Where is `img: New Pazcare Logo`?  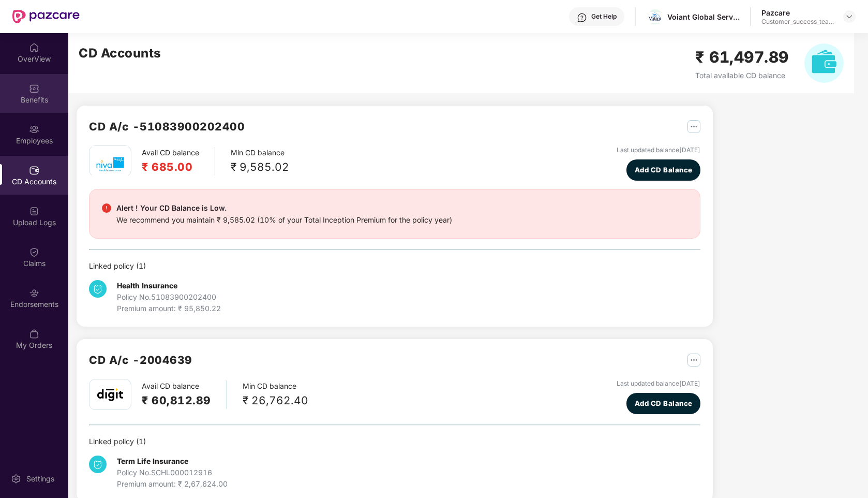 img: New Pazcare Logo is located at coordinates (46, 17).